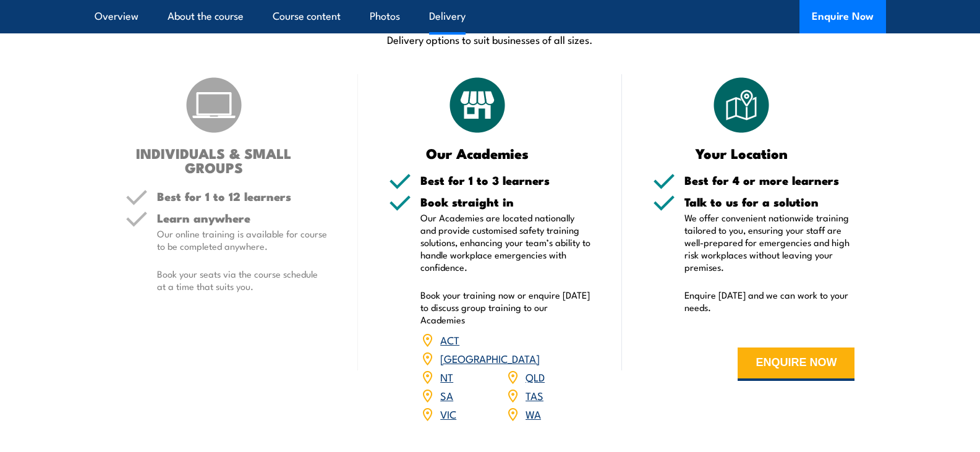 This screenshot has width=980, height=452. Describe the element at coordinates (214, 160) in the screenshot. I see `h3: INDIVIDUALS & SMALL GROUPS` at that location.